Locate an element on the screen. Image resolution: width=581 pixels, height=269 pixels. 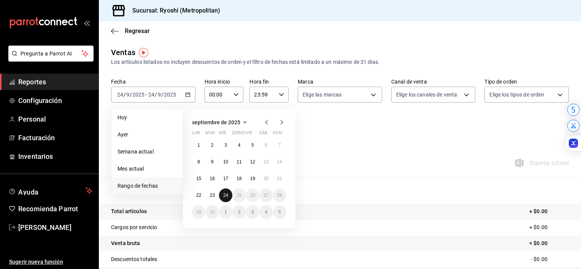
abbr: 2 de septiembre de 2025 is located at coordinates (212, 145).